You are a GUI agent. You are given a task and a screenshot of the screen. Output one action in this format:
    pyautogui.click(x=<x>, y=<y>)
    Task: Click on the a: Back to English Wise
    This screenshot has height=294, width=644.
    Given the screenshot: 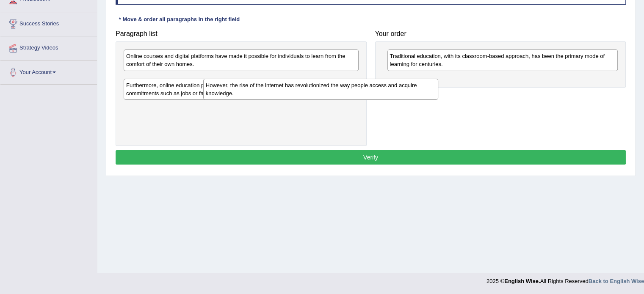 What is the action you would take?
    pyautogui.click(x=616, y=281)
    